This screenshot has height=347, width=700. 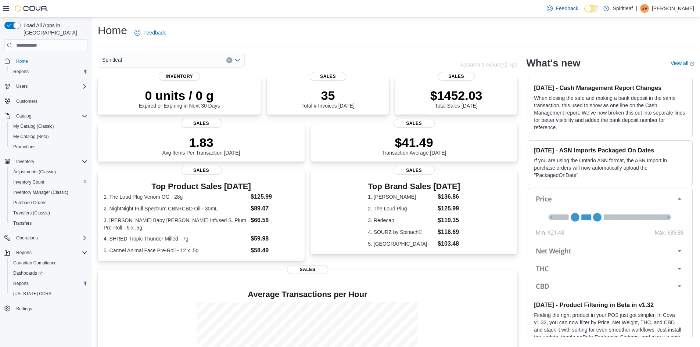 What do you see at coordinates (49, 147) in the screenshot?
I see `button: Promotions` at bounding box center [49, 147].